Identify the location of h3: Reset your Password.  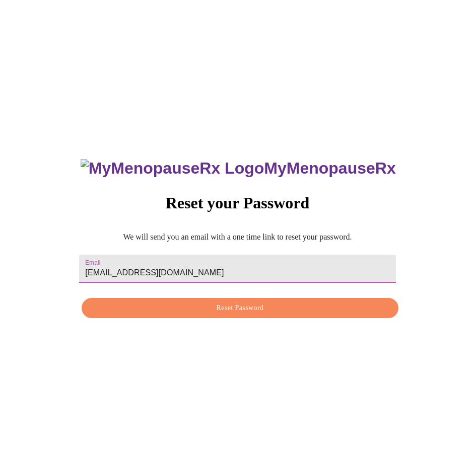
(237, 203).